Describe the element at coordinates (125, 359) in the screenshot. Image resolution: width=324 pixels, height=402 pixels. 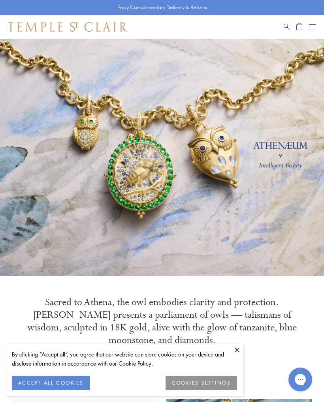
I see `div: By clicking “Accept all”, you agree that our website can store cookies on your device and disclos...` at that location.